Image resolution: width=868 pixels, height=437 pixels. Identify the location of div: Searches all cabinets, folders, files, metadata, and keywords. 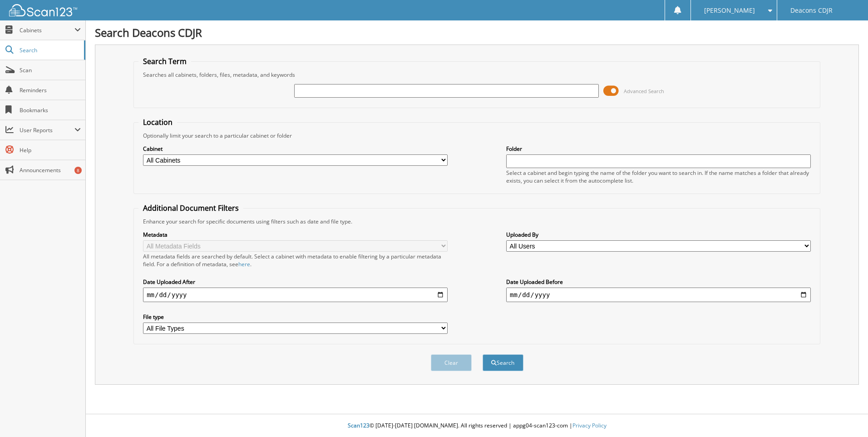
(477, 75).